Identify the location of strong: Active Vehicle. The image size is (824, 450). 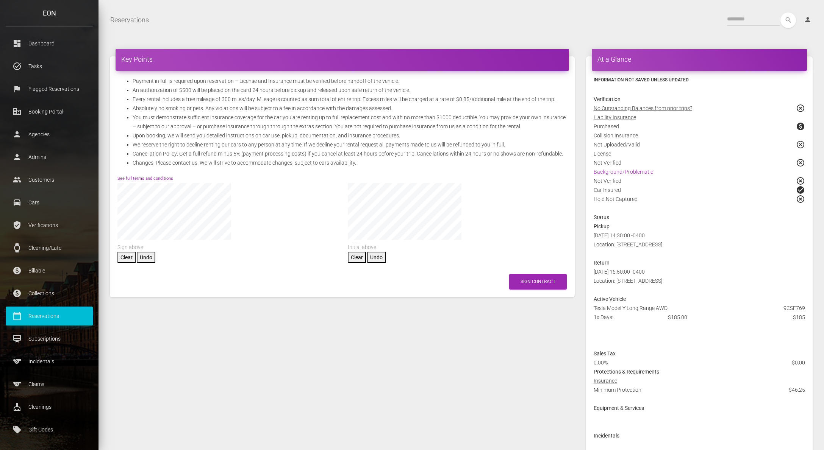
(609, 299).